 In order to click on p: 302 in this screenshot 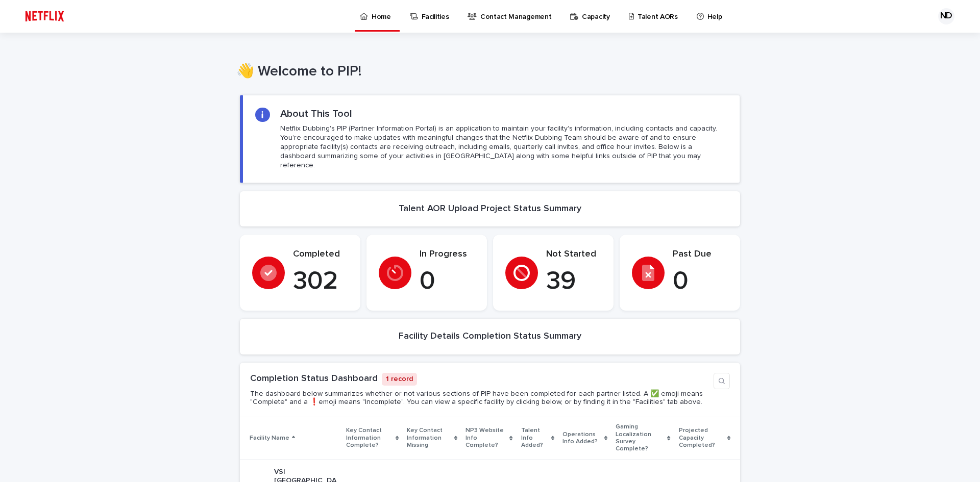, I will do `click(321, 281)`.